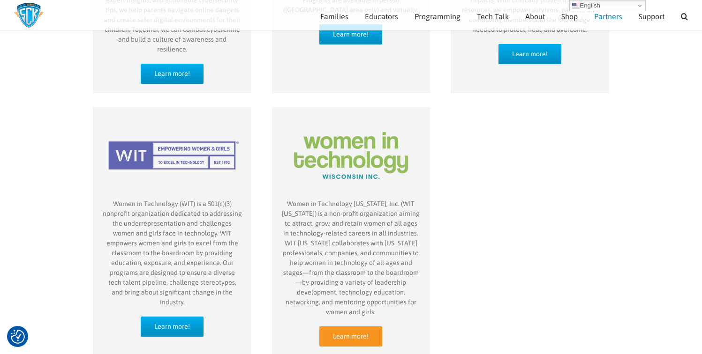 The width and height of the screenshot is (702, 354). Describe the element at coordinates (29, 15) in the screenshot. I see `img: Savvy Cyber Kids Logo` at that location.